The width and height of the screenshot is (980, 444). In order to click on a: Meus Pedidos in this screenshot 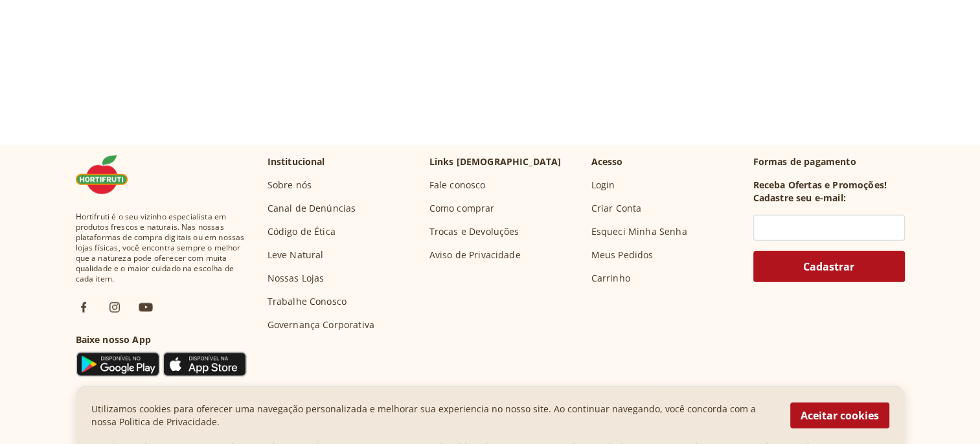, I will do `click(623, 255)`.